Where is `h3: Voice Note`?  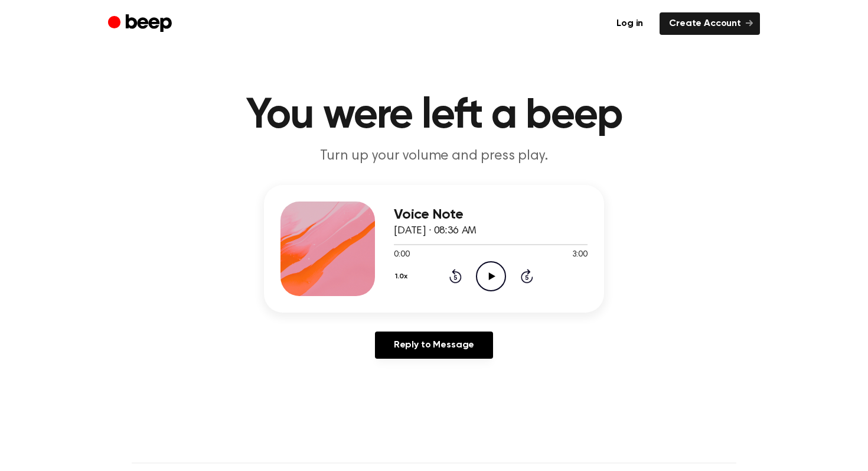
h3: Voice Note is located at coordinates (491, 215).